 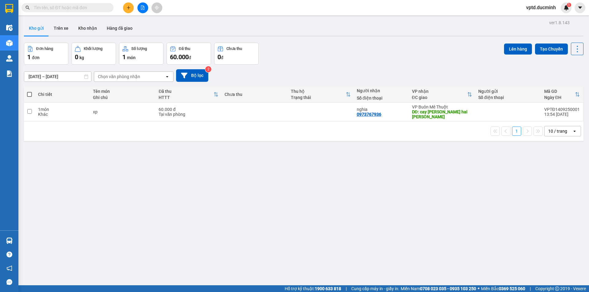 I want to click on button: Đơn hàng1đơn, so click(x=46, y=54).